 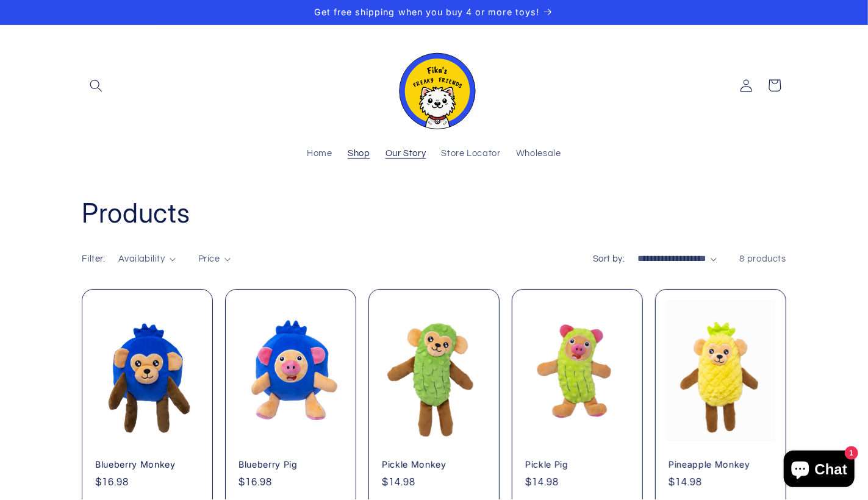 I want to click on a: Pickle Monkey, so click(x=434, y=465).